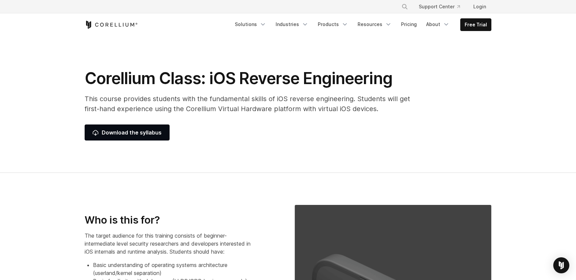 This screenshot has height=280, width=576. I want to click on h1: Corellium Class: iOS Reverse Engineering, so click(252, 79).